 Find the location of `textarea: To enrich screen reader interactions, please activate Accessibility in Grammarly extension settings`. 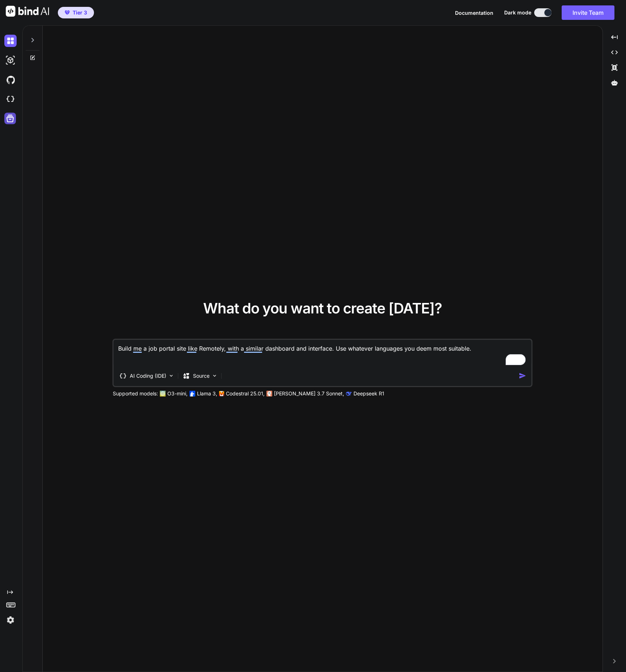

textarea: To enrich screen reader interactions, please activate Accessibility in Grammarly extension settings is located at coordinates (323, 353).